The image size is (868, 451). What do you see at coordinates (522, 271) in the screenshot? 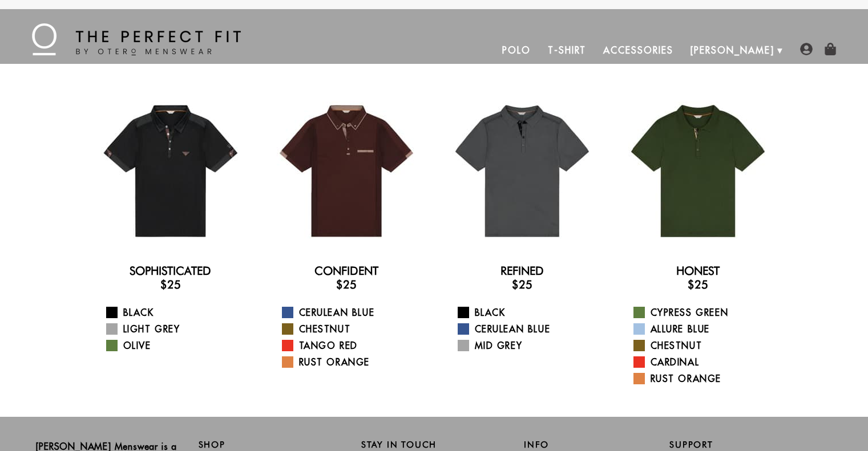
I see `a: Refined` at bounding box center [522, 271].